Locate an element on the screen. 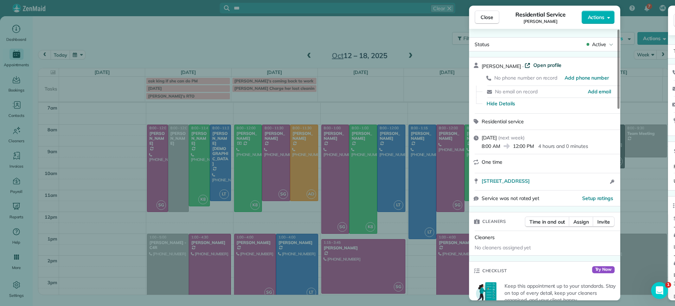 The height and width of the screenshot is (306, 675). span: Add email is located at coordinates (599, 91).